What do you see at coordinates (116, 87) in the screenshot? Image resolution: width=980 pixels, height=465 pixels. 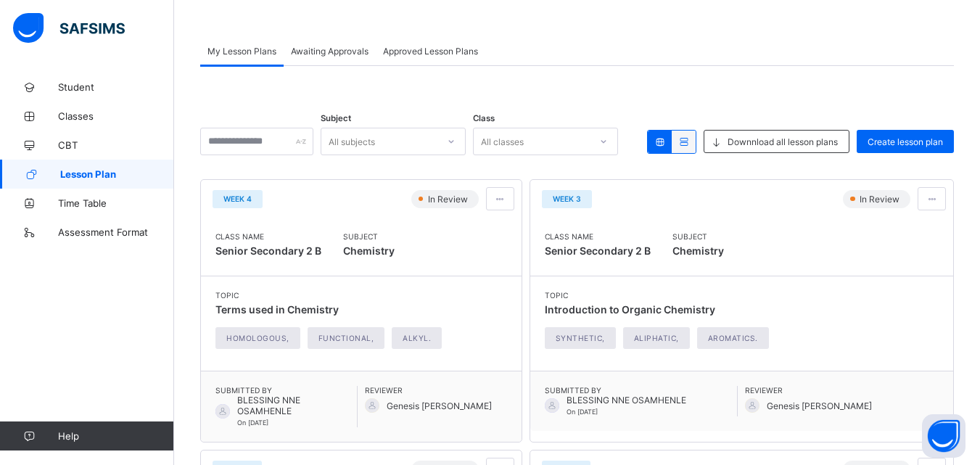 I see `span: Student` at bounding box center [116, 87].